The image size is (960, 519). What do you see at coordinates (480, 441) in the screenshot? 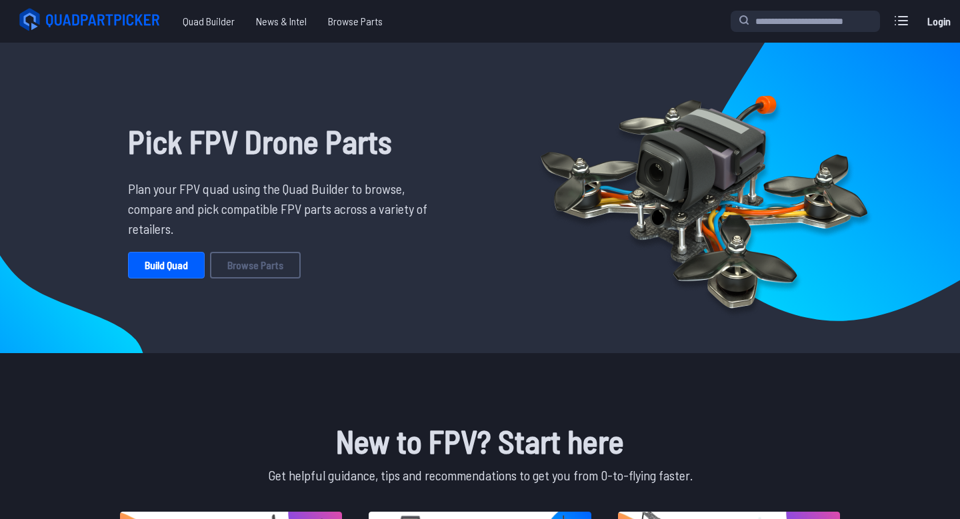
I see `h1: New to FPV? Start here` at bounding box center [480, 441].